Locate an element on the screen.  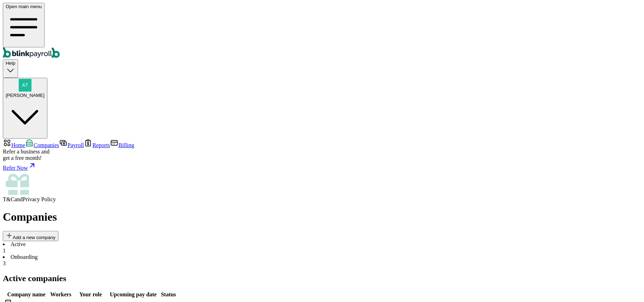
span: 1 is located at coordinates (4, 251).